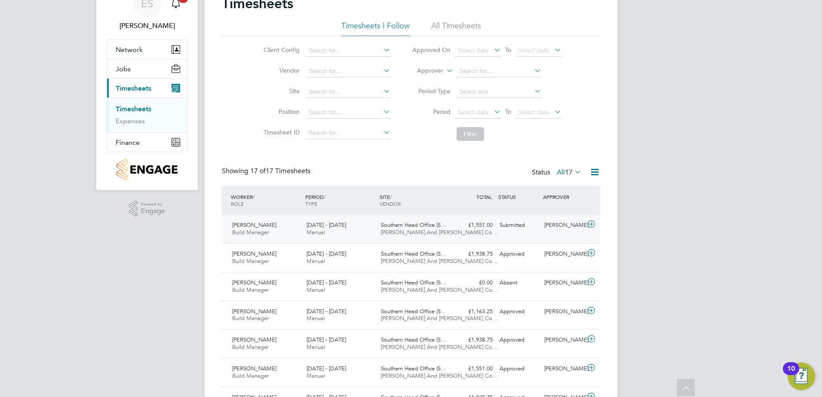 The width and height of the screenshot is (822, 397). What do you see at coordinates (130, 121) in the screenshot?
I see `a: Expenses` at bounding box center [130, 121].